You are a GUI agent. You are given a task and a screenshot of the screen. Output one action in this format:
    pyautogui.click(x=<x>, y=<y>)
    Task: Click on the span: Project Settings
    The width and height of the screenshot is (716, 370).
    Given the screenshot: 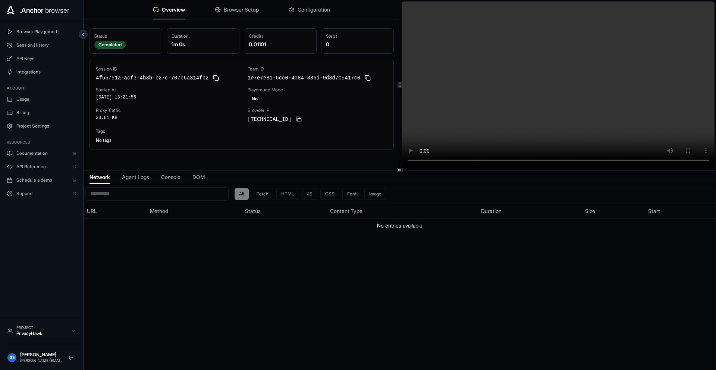 What is the action you would take?
    pyautogui.click(x=46, y=126)
    